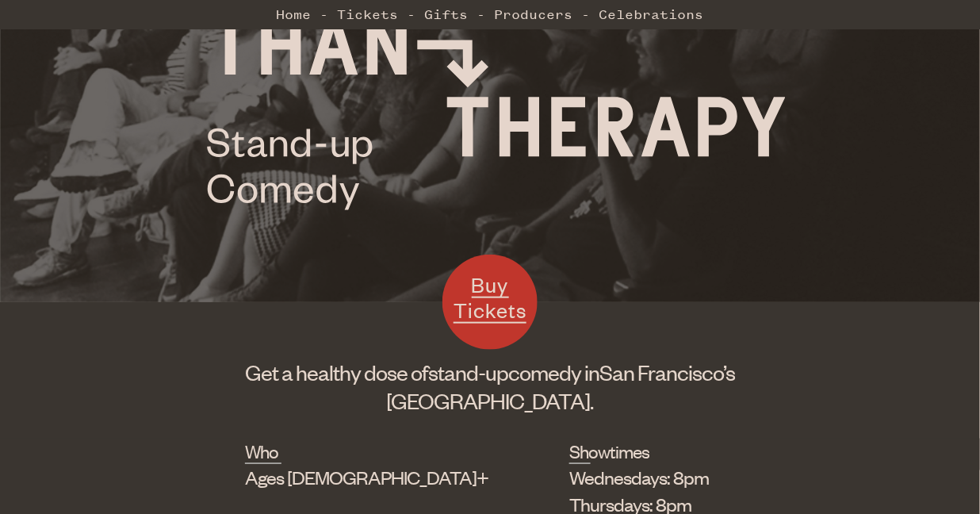  Describe the element at coordinates (640, 477) in the screenshot. I see `li: Wednesdays: 8pm` at that location.